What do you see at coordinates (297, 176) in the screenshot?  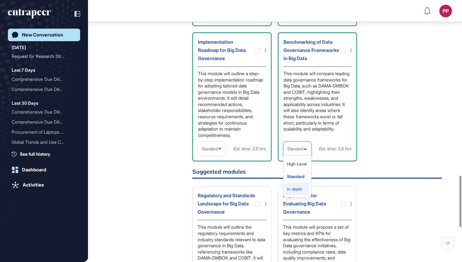 I see `li: Standard` at bounding box center [297, 176].